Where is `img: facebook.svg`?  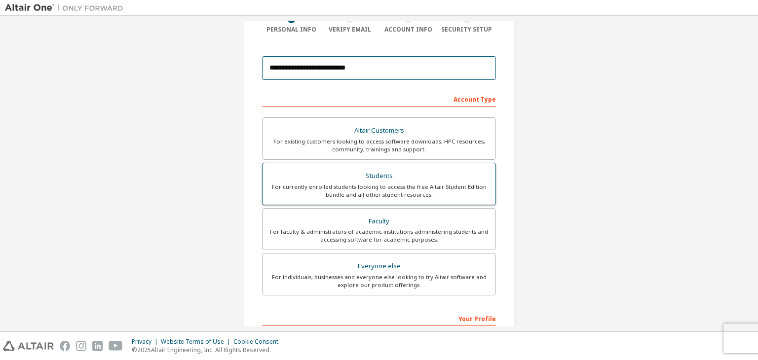 img: facebook.svg is located at coordinates (65, 346).